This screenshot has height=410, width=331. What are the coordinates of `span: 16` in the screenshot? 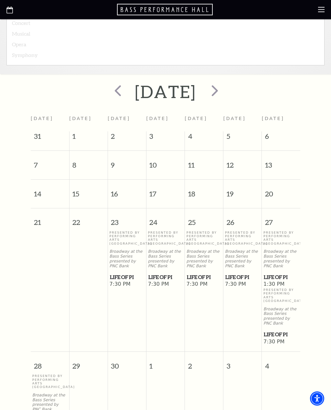 It's located at (127, 191).